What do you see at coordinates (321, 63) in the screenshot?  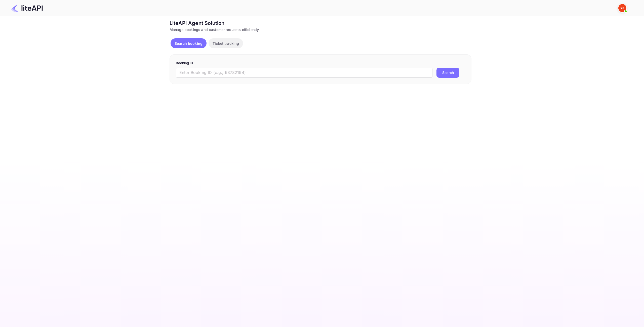 I see `p: Booking ID` at bounding box center [321, 63].